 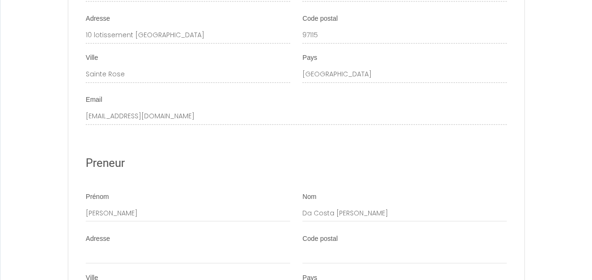 I want to click on label: Pays, so click(x=309, y=58).